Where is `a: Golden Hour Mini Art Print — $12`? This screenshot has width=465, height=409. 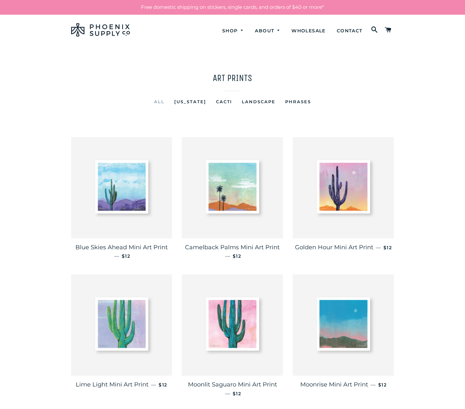
a: Golden Hour Mini Art Print — $12 is located at coordinates (343, 247).